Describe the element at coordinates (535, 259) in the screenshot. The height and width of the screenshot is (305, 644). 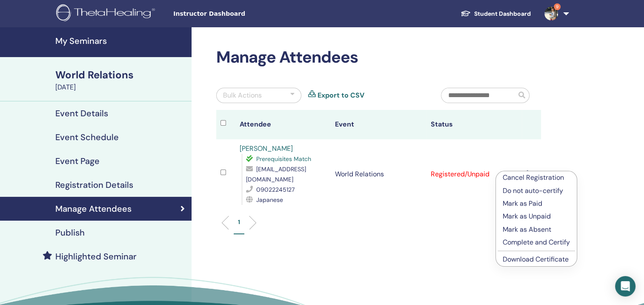
I see `a: Download Certificate` at that location.